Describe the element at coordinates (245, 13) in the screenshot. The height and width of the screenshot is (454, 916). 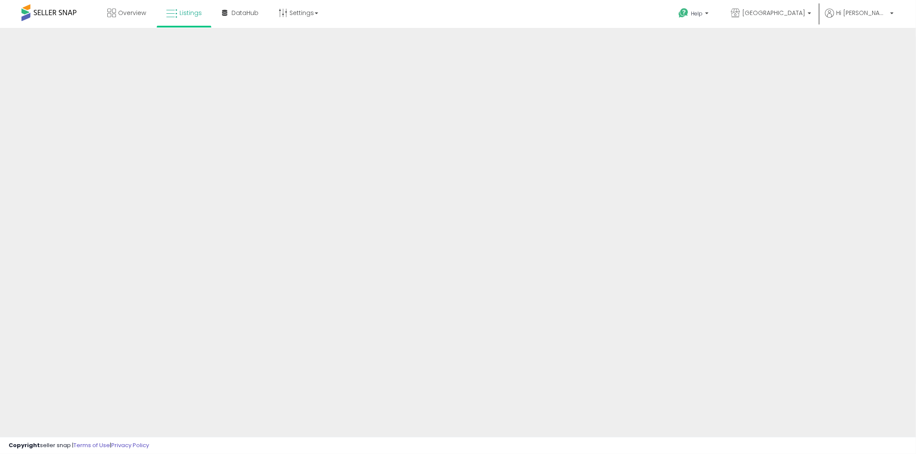
I see `span: DataHub` at that location.